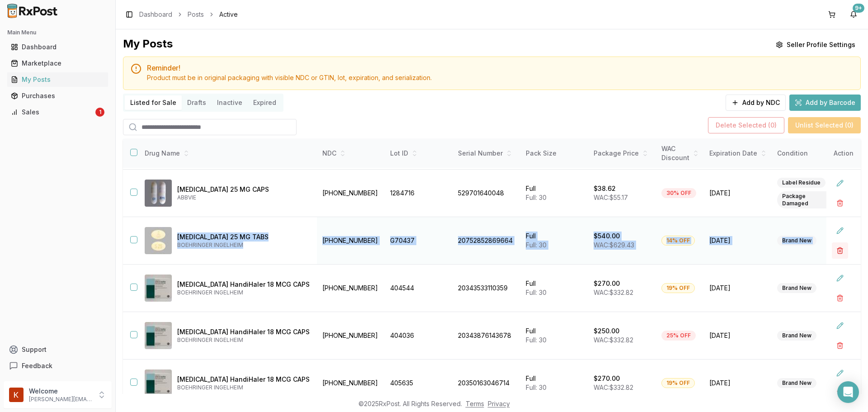 The image size is (868, 412). I want to click on h5: Reminder!, so click(500, 68).